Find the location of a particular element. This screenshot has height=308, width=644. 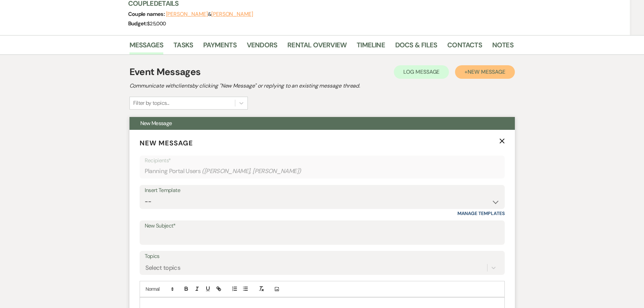

span: $25,000 is located at coordinates (156, 24).